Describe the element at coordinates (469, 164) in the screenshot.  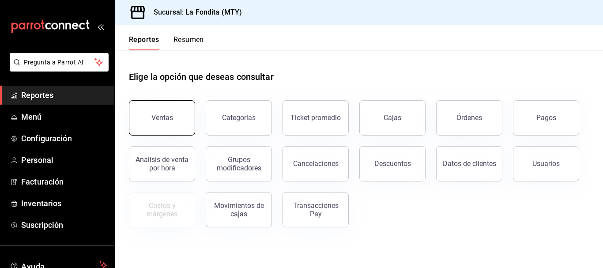
I see `button: Datos de clientes` at that location.